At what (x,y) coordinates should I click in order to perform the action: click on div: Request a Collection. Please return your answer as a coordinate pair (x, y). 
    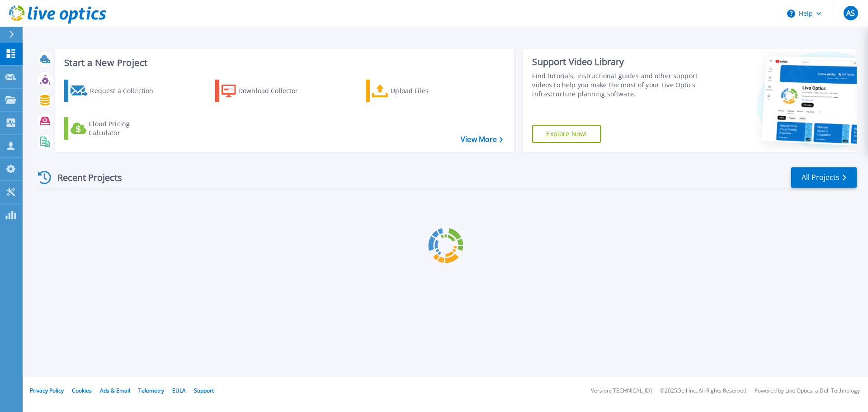
    Looking at the image, I should click on (126, 91).